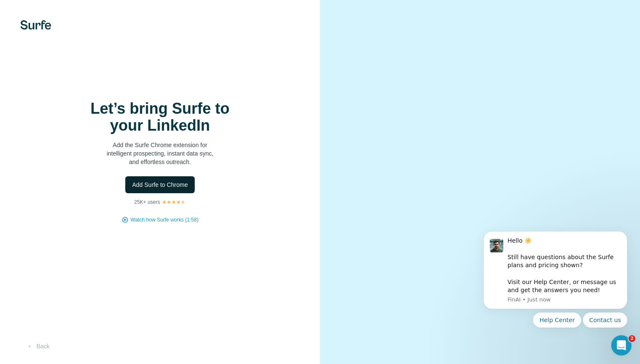 The height and width of the screenshot is (364, 640). What do you see at coordinates (85, 49) in the screenshot?
I see `div: message notification from FinAI, Just now. Hello ☀️ ​ Still have questions about the Surfe plans ...` at bounding box center [85, 49].